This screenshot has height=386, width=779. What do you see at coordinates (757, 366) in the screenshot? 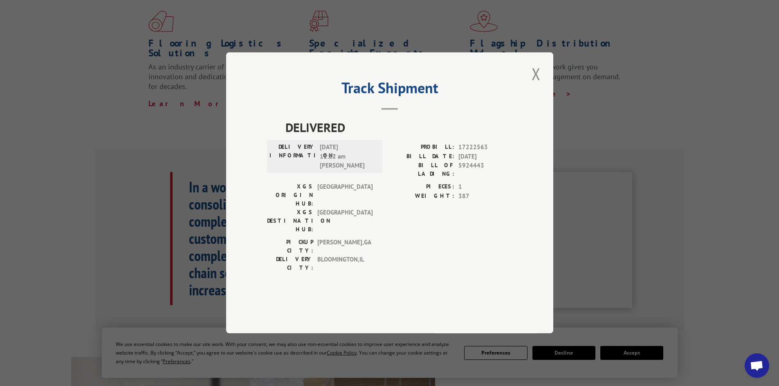
I see `a: Open chat` at bounding box center [757, 366].